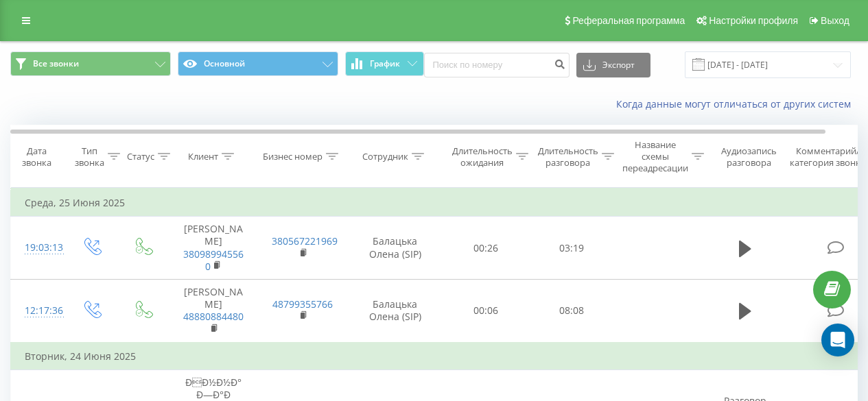 This screenshot has height=401, width=868. I want to click on td: 08:08, so click(572, 311).